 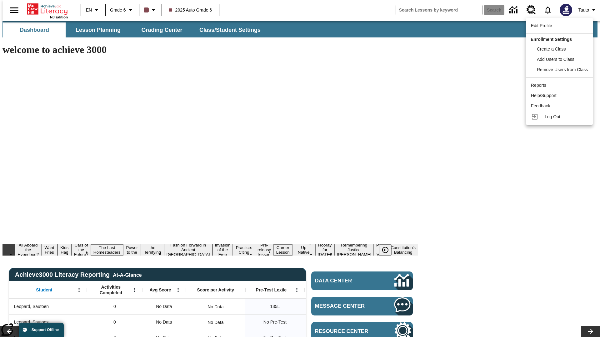 What do you see at coordinates (538, 85) in the screenshot?
I see `span: Reports` at bounding box center [538, 85].